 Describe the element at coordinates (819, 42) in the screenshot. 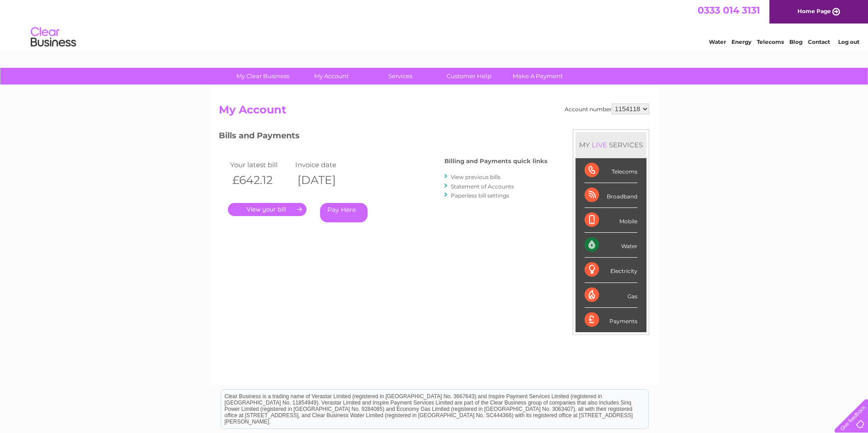

I see `a: Contact` at that location.